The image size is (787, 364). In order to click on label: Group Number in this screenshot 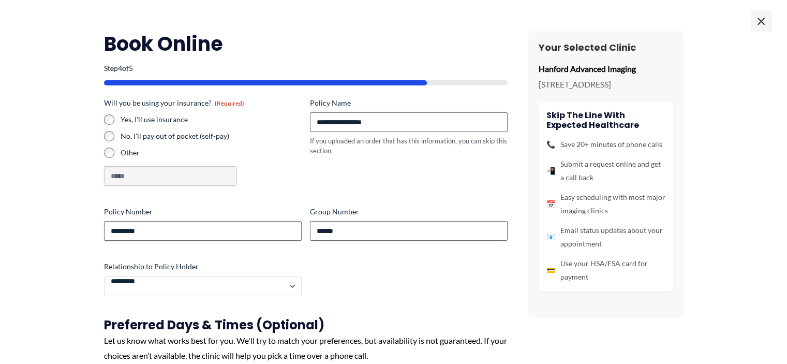, I will do `click(409, 212)`.